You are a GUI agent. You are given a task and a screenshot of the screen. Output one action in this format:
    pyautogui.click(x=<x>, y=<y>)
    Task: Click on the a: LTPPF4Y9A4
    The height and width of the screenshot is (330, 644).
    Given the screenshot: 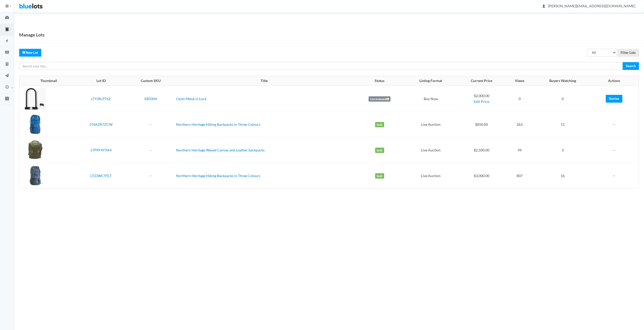 What is the action you would take?
    pyautogui.click(x=101, y=150)
    